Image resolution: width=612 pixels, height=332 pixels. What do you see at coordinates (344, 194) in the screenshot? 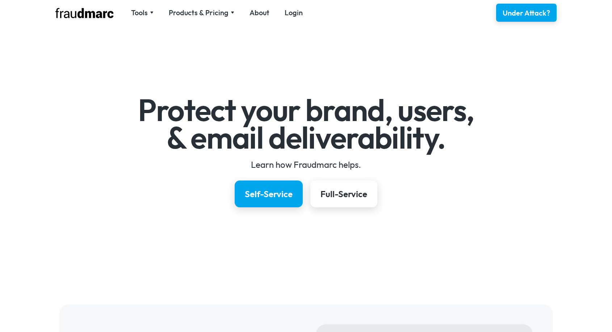
I see `a: Full-Service` at bounding box center [344, 194].